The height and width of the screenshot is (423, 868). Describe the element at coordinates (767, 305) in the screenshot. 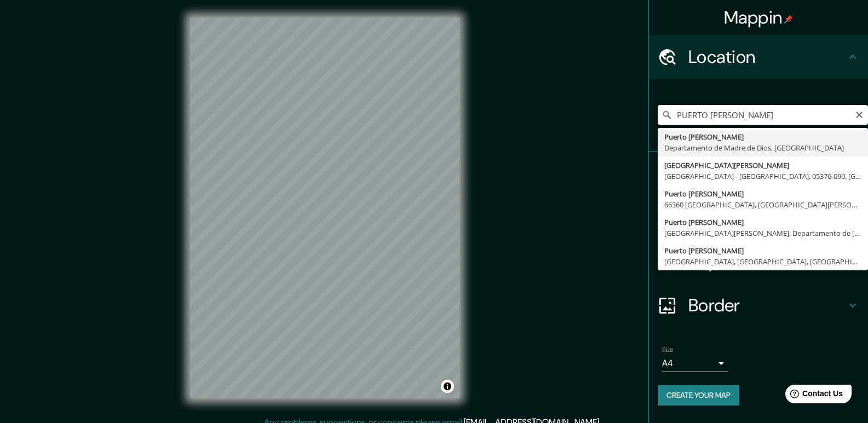

I see `h4: Border` at that location.